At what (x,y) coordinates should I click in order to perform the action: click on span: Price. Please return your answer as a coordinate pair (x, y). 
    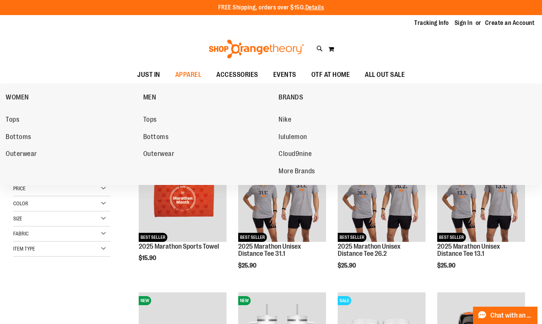
    Looking at the image, I should click on (19, 189).